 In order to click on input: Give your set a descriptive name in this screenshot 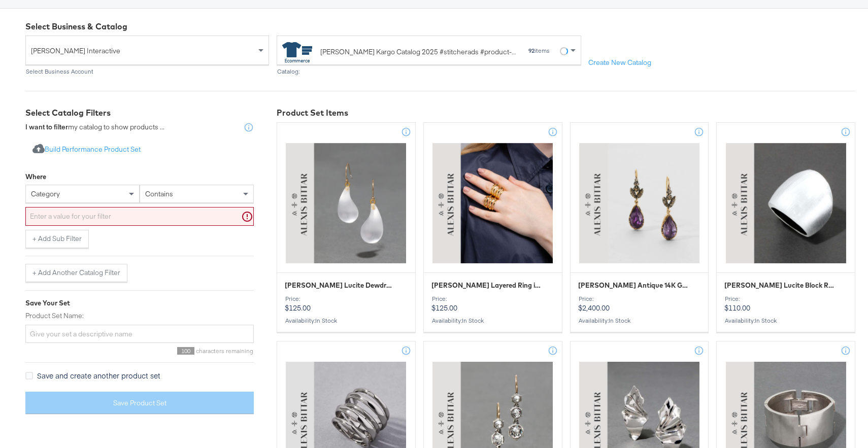, I will do `click(140, 334)`.